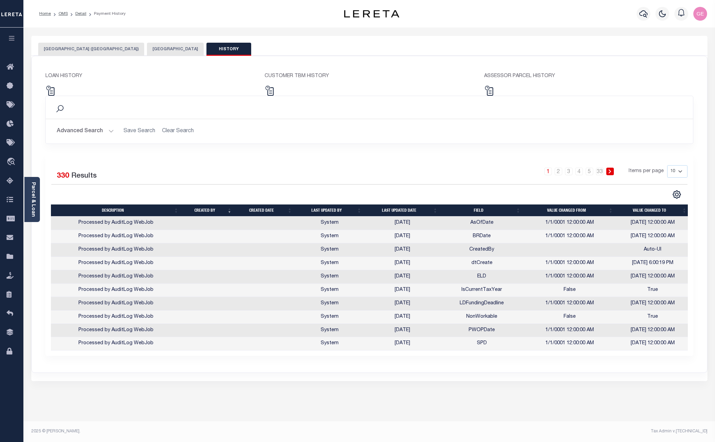 The height and width of the screenshot is (442, 715). What do you see at coordinates (84, 176) in the screenshot?
I see `label: Results` at bounding box center [84, 176].